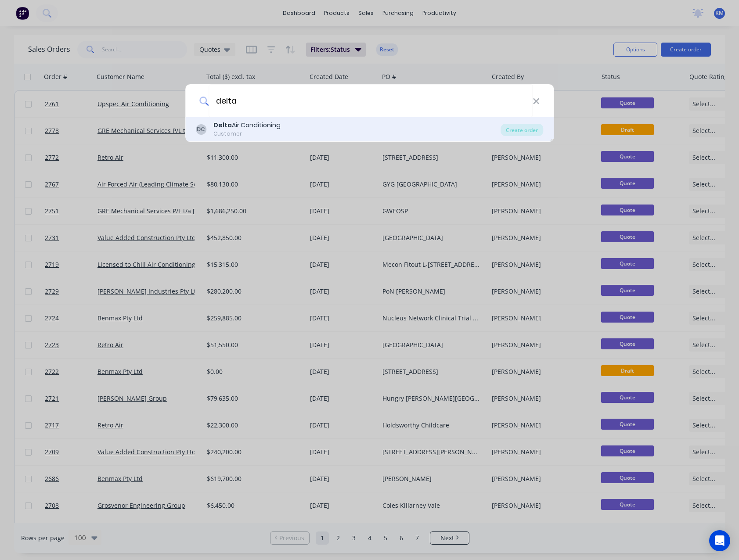 The height and width of the screenshot is (560, 739). What do you see at coordinates (222, 125) in the screenshot?
I see `b: Delta` at bounding box center [222, 125].